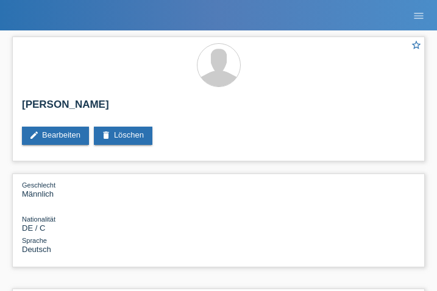 Image resolution: width=437 pixels, height=291 pixels. I want to click on a: editBearbeiten, so click(55, 136).